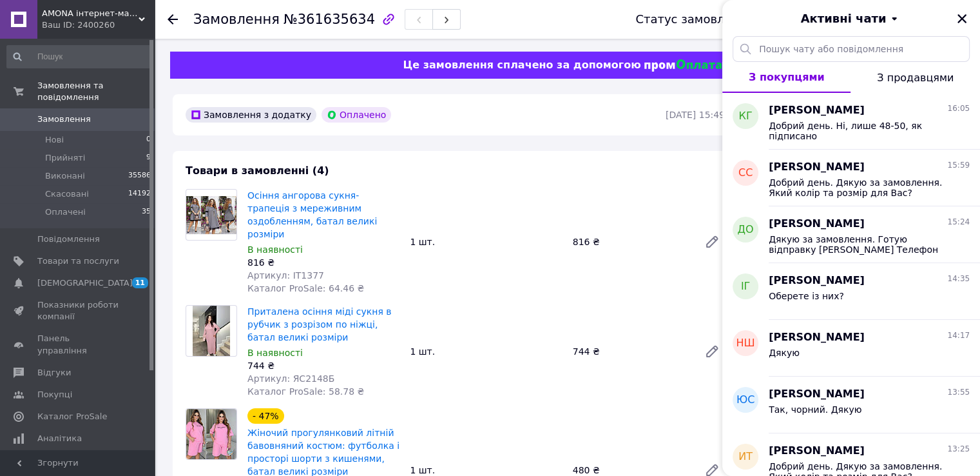  What do you see at coordinates (851, 49) in the screenshot?
I see `input: Пошук чату або повідомлення` at bounding box center [851, 49].